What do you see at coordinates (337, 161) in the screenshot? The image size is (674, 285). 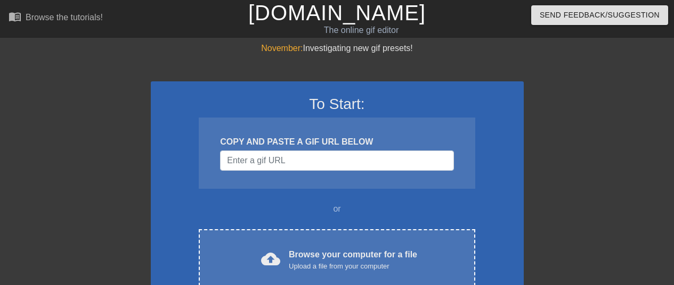 I see `input: Username` at bounding box center [337, 161].